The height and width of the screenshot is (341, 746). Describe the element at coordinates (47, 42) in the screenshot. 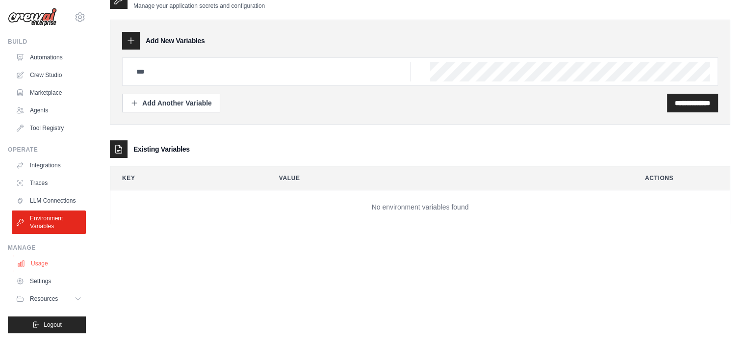

I see `div: Build` at that location.